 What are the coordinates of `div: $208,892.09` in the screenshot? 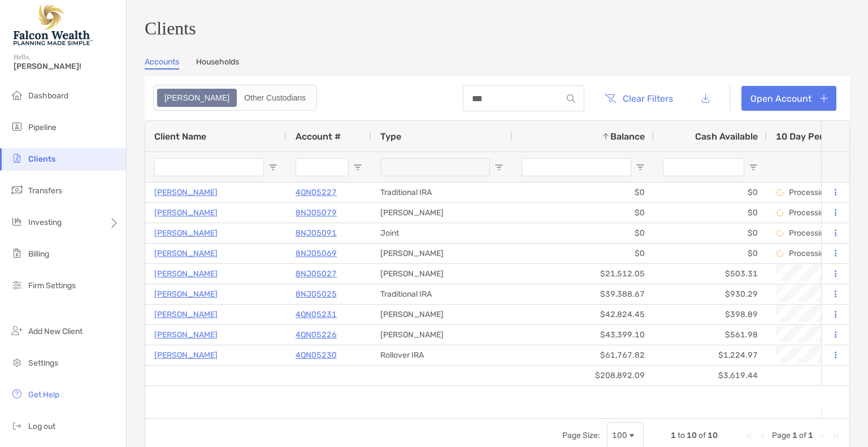 It's located at (583, 375).